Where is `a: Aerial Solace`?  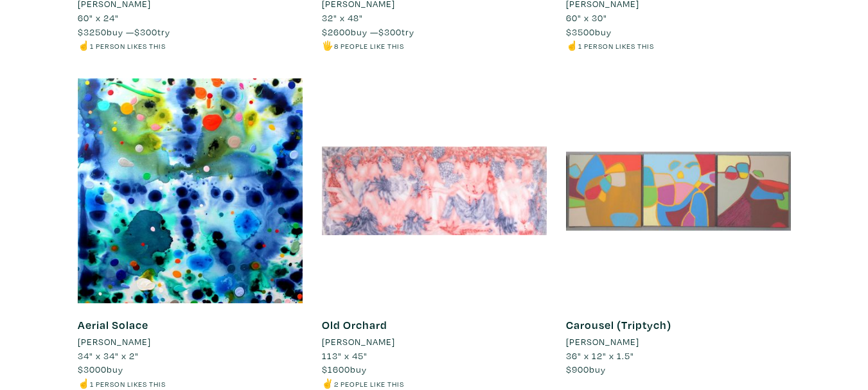 a: Aerial Solace is located at coordinates (113, 325).